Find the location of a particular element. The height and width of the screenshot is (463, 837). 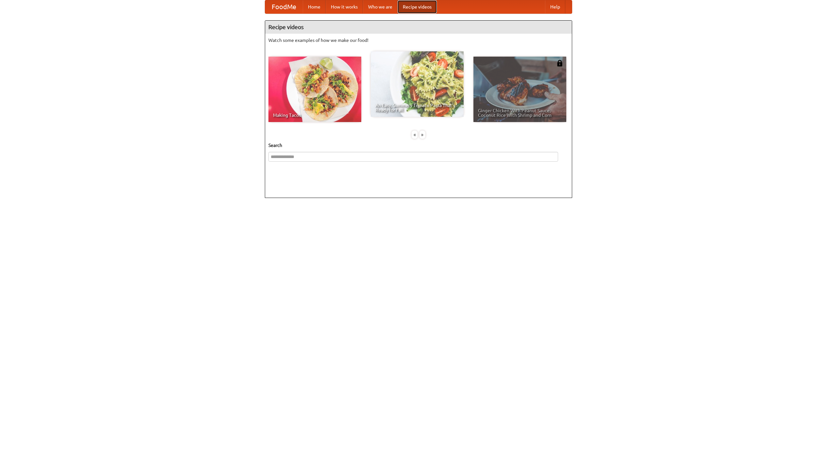

a: Who we are is located at coordinates (380, 7).